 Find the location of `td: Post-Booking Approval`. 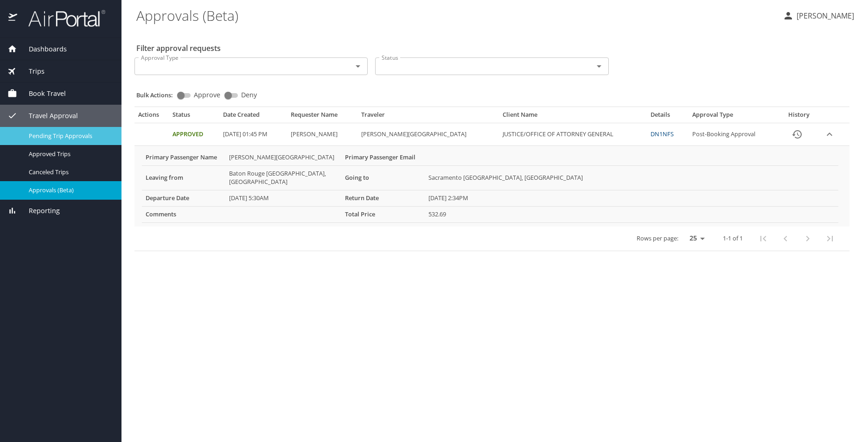

td: Post-Booking Approval is located at coordinates (734, 135).